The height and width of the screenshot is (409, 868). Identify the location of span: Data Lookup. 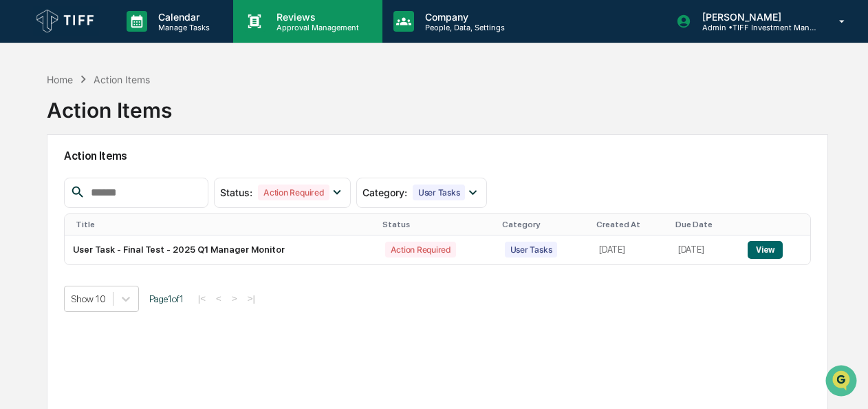
(57, 206).